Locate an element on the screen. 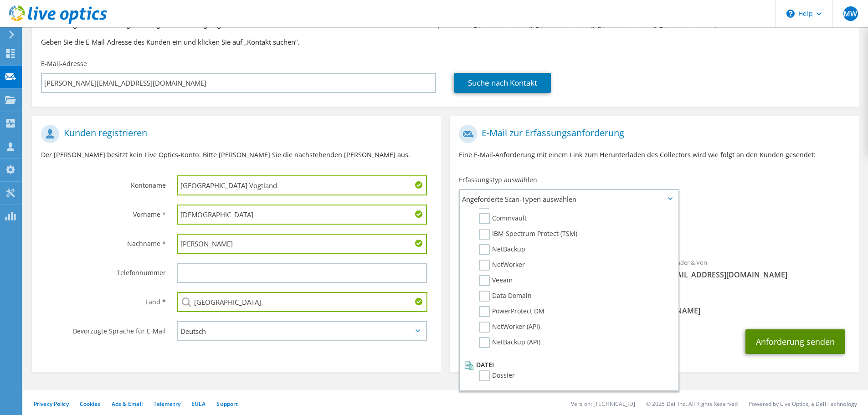 The height and width of the screenshot is (415, 868). label: Telefonnummer is located at coordinates (104, 270).